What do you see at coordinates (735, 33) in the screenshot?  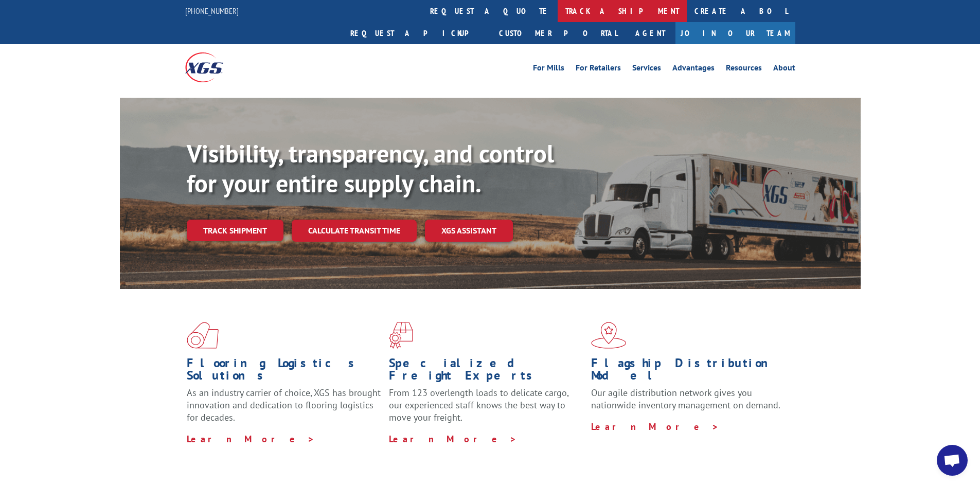 I see `a: Join Our Team` at bounding box center [735, 33].